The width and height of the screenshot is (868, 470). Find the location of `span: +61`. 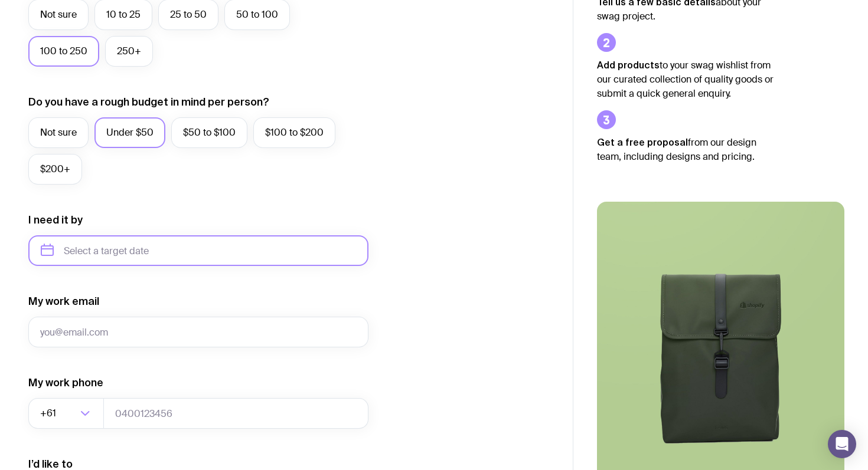

span: +61 is located at coordinates (49, 414).